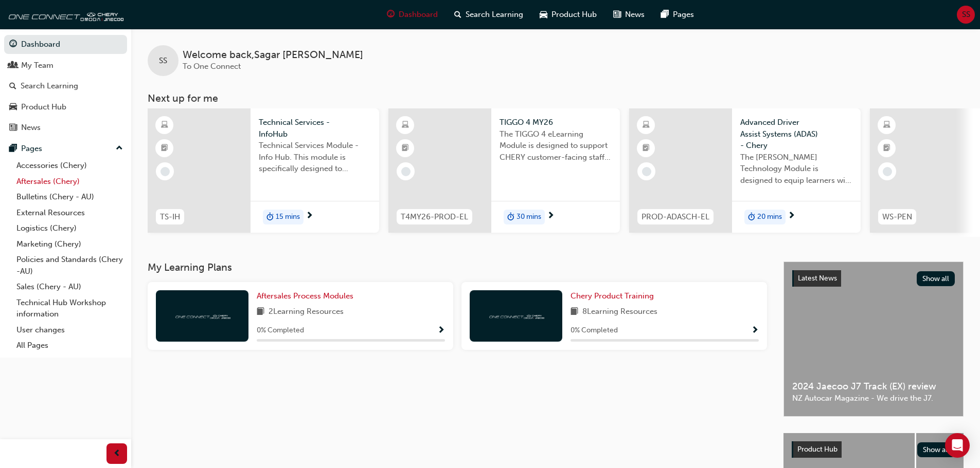  What do you see at coordinates (418, 14) in the screenshot?
I see `span: Dashboard` at bounding box center [418, 14].